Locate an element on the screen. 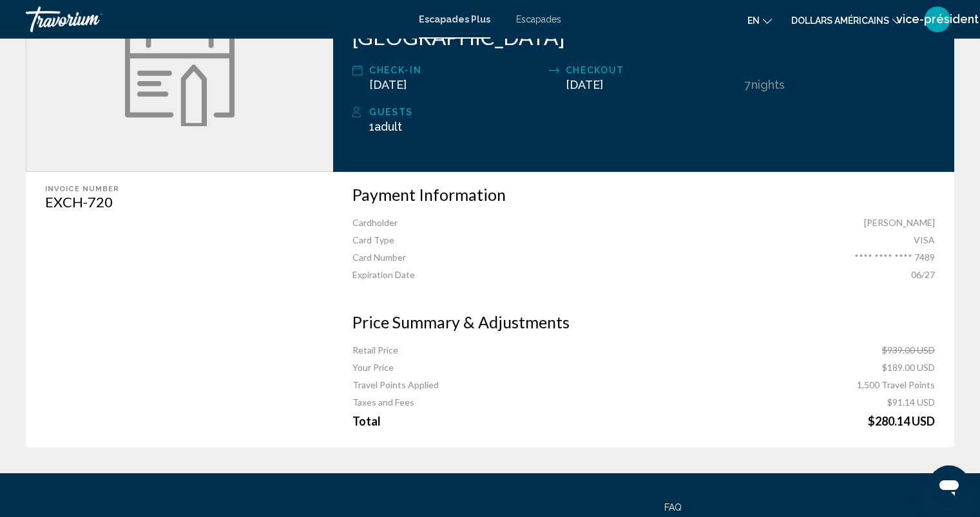 This screenshot has width=980, height=517. span: $280.14 USD is located at coordinates (902, 421).